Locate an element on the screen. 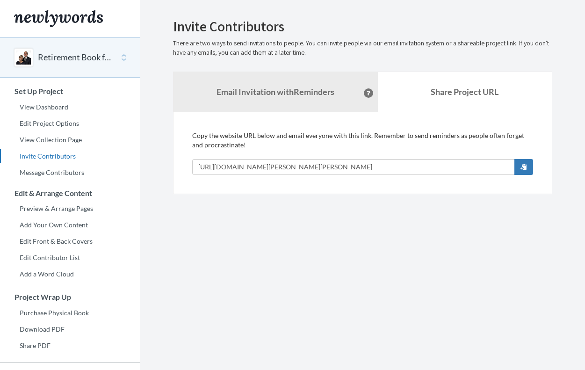  div: Copy the website URL below and email everyone with this link. Remember to send reminders as peopl... is located at coordinates (362, 153).